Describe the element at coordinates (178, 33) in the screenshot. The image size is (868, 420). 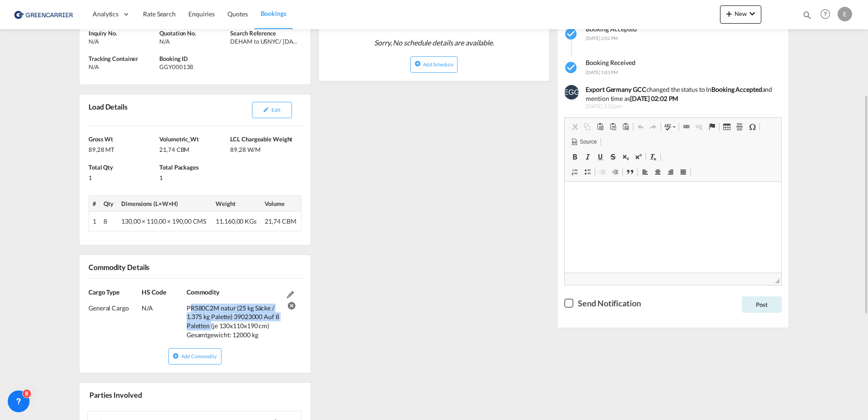
I see `span: Quotation No.` at that location.